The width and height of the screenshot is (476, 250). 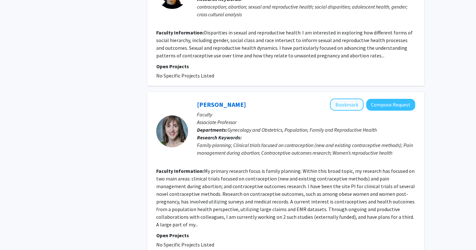 I want to click on p: Faculty, so click(x=306, y=114).